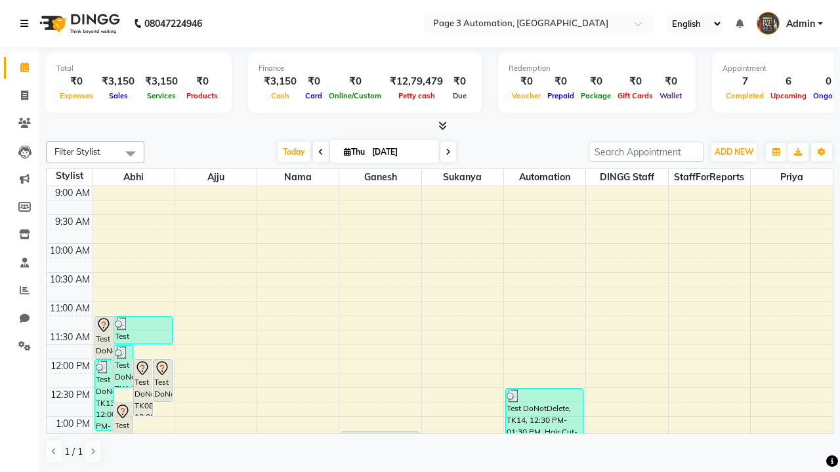 This screenshot has width=840, height=472. Describe the element at coordinates (745, 81) in the screenshot. I see `div: 7` at that location.